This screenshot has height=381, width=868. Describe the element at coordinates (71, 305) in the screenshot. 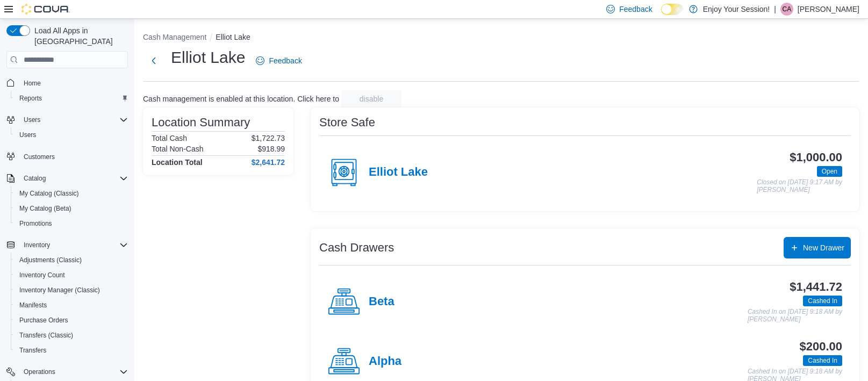

I see `button: Manifests` at that location.